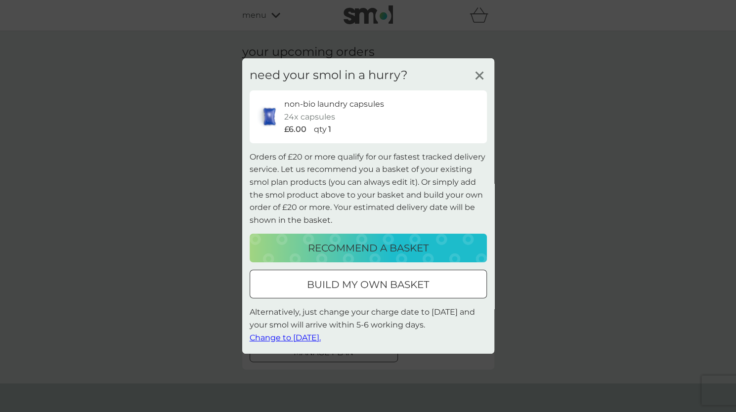 This screenshot has height=412, width=736. What do you see at coordinates (320, 129) in the screenshot?
I see `p: qty` at bounding box center [320, 129].